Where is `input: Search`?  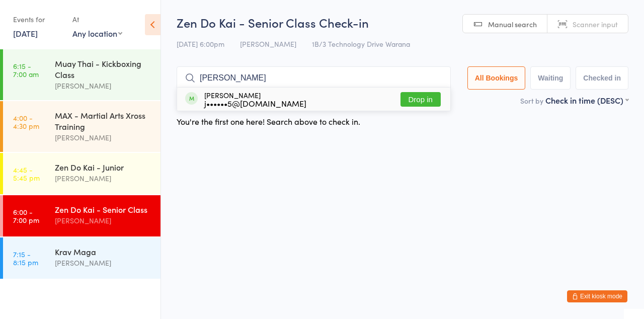 input: Search is located at coordinates (314, 78).